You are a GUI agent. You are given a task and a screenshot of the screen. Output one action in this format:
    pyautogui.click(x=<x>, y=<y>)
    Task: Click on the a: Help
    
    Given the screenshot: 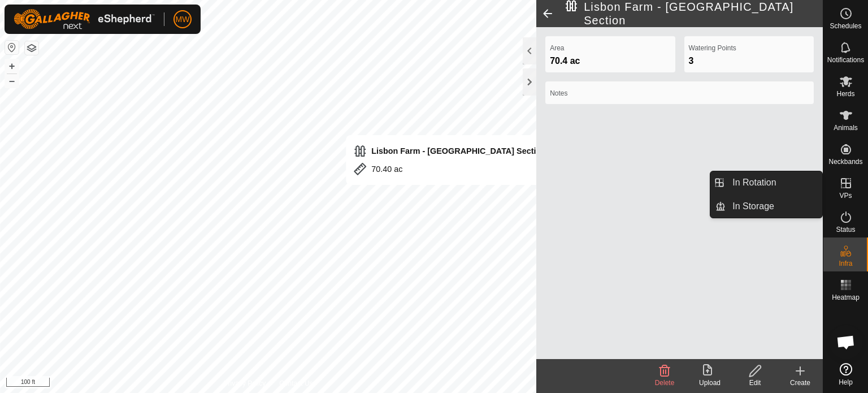 What is the action you would take?
    pyautogui.click(x=846, y=374)
    